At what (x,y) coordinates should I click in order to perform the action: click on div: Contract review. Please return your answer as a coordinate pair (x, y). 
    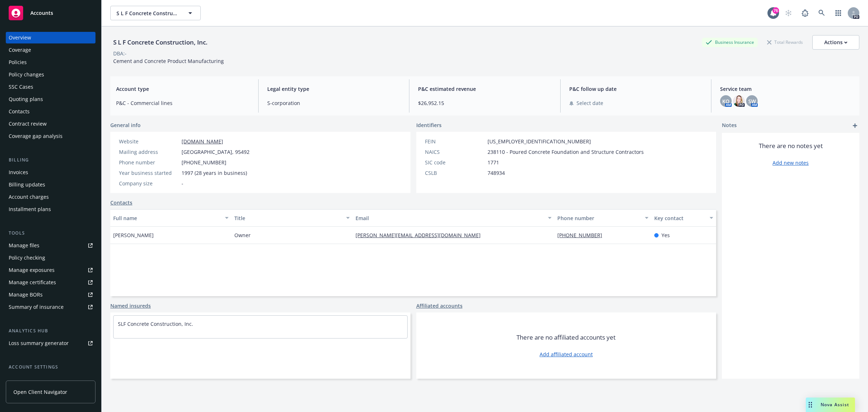
    Looking at the image, I should click on (28, 124).